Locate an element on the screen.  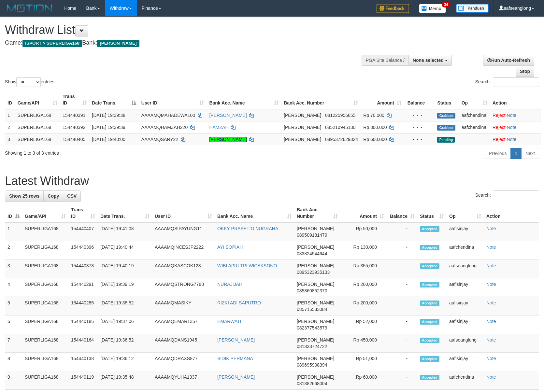
td: 154440119 is located at coordinates (83, 380).